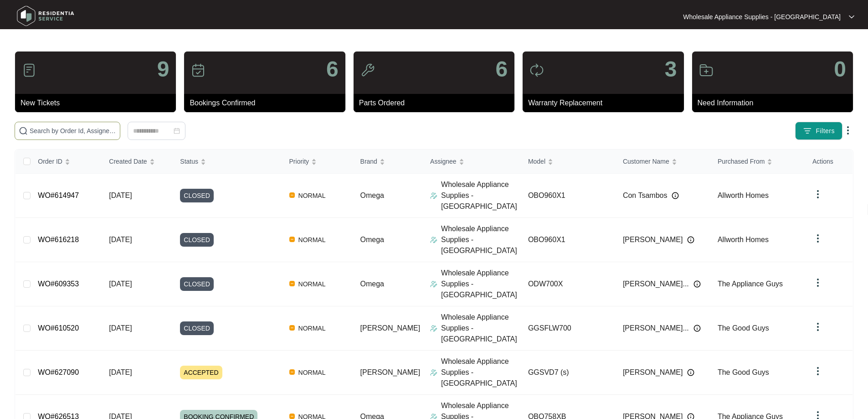  I want to click on p: Parts Ordered, so click(437, 103).